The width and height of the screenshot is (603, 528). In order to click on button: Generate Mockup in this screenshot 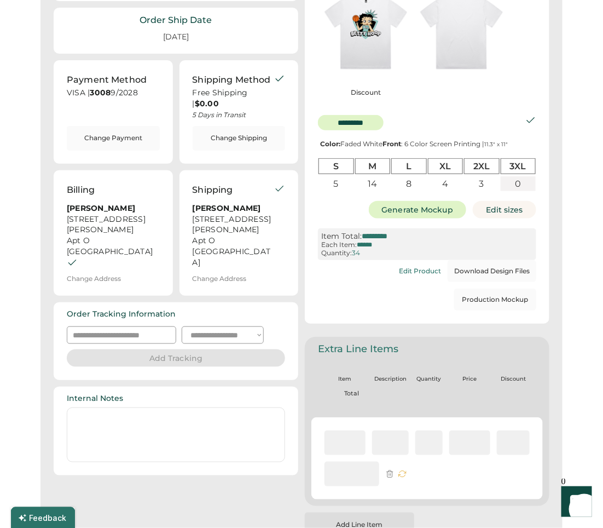, I will do `click(418, 210)`.